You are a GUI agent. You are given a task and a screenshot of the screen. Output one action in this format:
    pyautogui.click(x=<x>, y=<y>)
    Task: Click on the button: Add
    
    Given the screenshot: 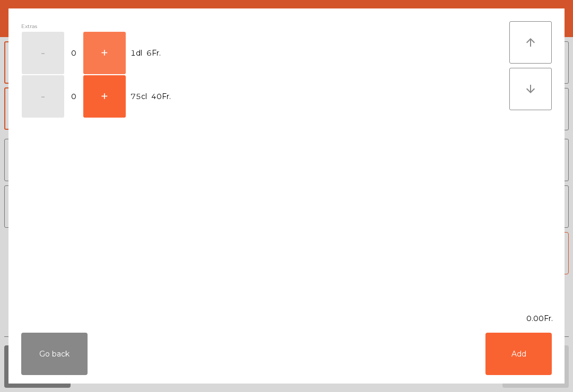 What is the action you would take?
    pyautogui.click(x=518, y=355)
    